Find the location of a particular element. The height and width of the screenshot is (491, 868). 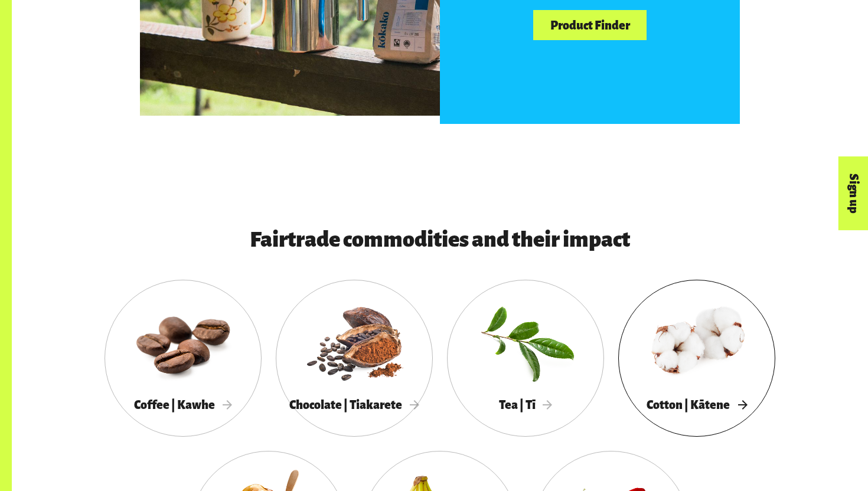

a: Chocolate | Tiakarete is located at coordinates (354, 358).